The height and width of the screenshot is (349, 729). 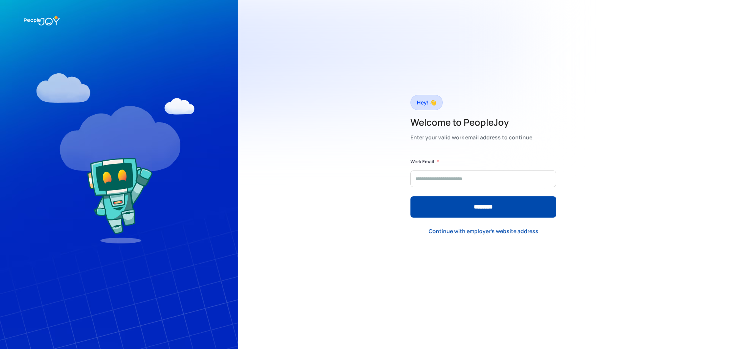 I want to click on div: Enter your valid work email address to continue, so click(x=471, y=137).